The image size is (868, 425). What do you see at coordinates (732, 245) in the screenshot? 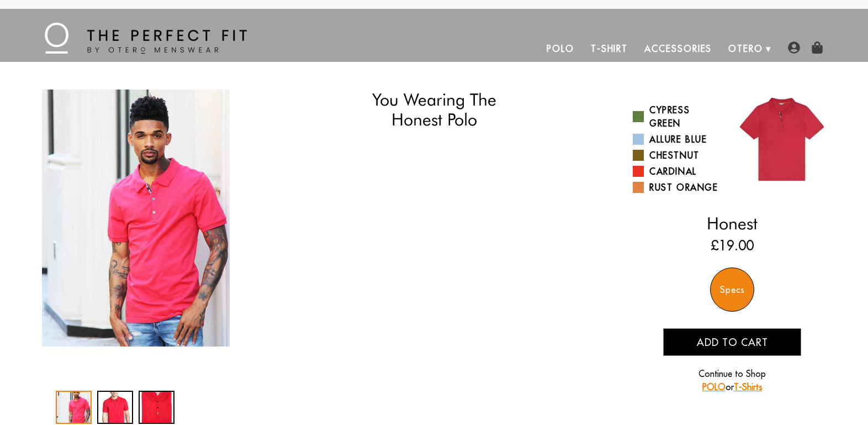
I see `ins: £19.00` at bounding box center [732, 245].